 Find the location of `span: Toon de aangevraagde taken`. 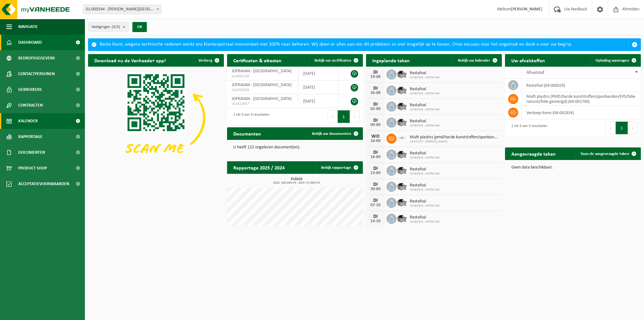

span: Toon de aangevraagde taken is located at coordinates (605, 154).